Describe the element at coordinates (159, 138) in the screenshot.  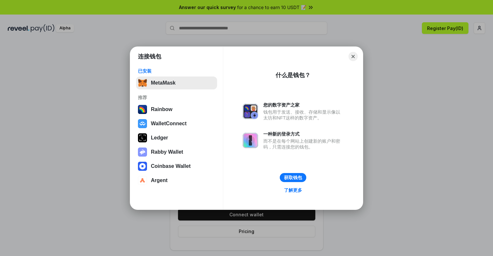
I see `div: Ledger` at that location.